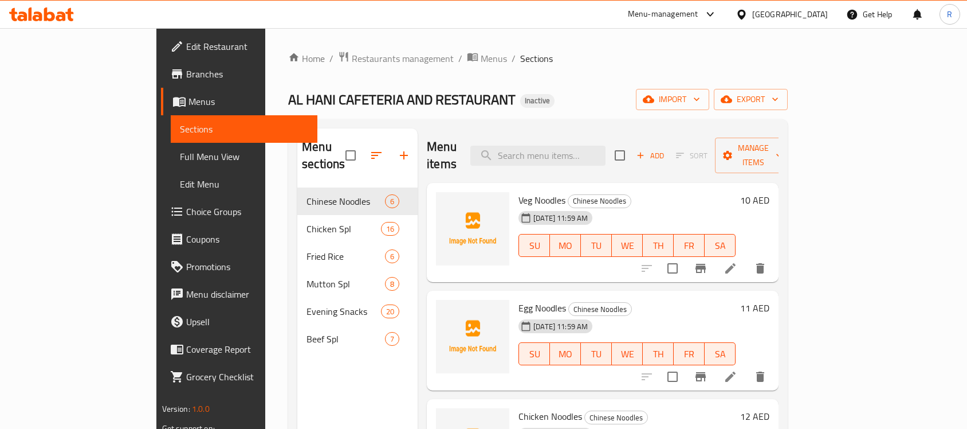 Image resolution: width=967 pixels, height=429 pixels. I want to click on span: 8, so click(392, 284).